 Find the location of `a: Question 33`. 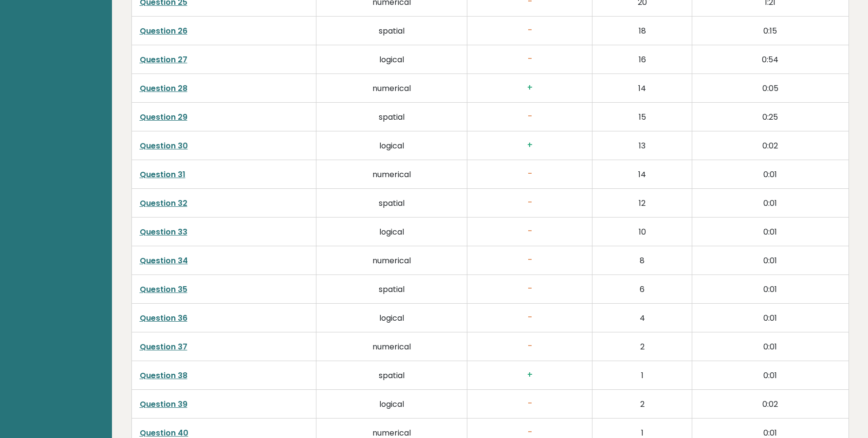

a: Question 33 is located at coordinates (164, 231).